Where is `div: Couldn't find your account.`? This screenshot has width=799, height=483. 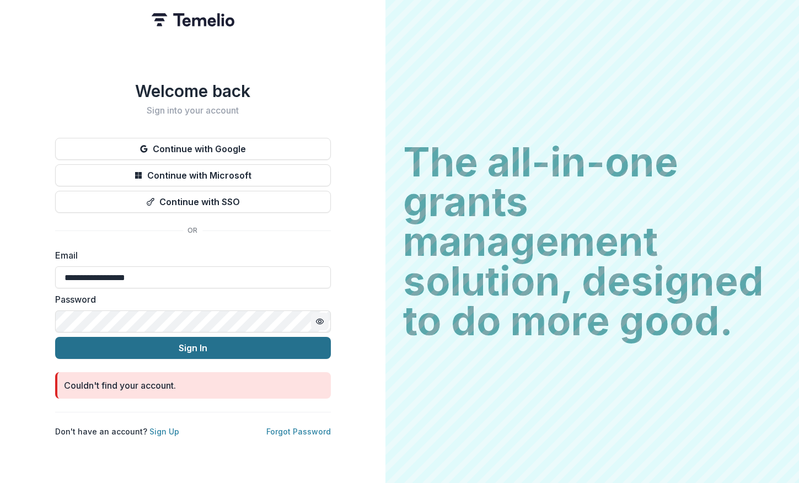 div: Couldn't find your account. is located at coordinates (120, 385).